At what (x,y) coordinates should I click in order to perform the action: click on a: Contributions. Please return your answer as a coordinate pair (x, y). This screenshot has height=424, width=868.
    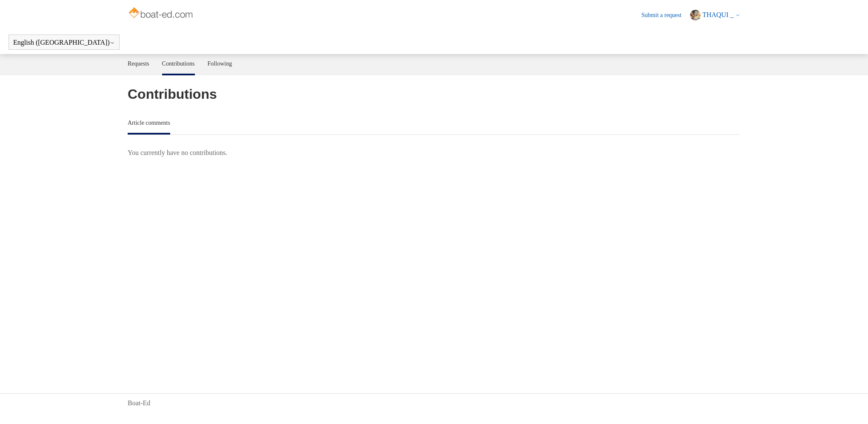
    Looking at the image, I should click on (178, 64).